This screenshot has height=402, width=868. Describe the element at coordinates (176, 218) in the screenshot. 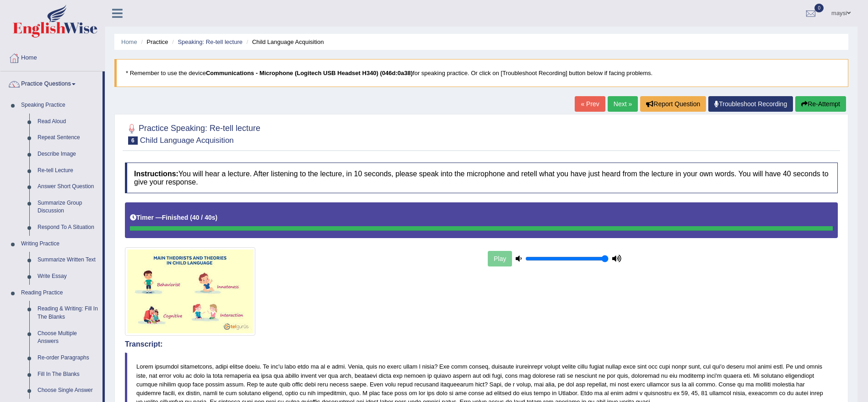

I see `b: Finished` at that location.